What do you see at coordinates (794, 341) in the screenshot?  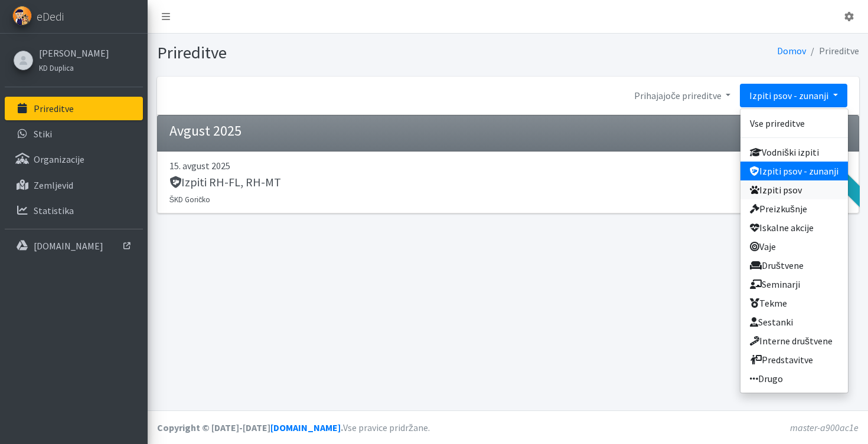 I see `a: Interne društvene` at bounding box center [794, 341].